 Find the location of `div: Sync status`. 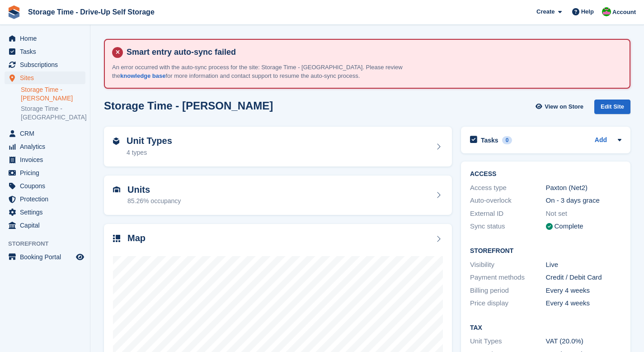

div: Sync status is located at coordinates (508, 226).